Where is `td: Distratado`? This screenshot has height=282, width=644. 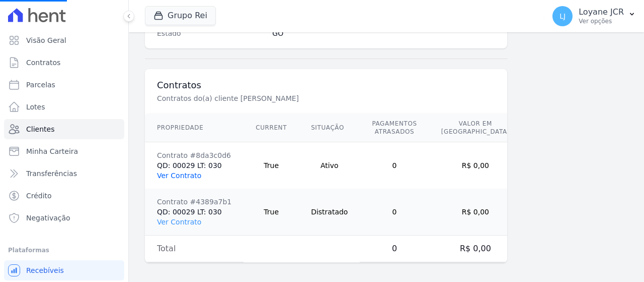
td: Distratado is located at coordinates (329, 212).